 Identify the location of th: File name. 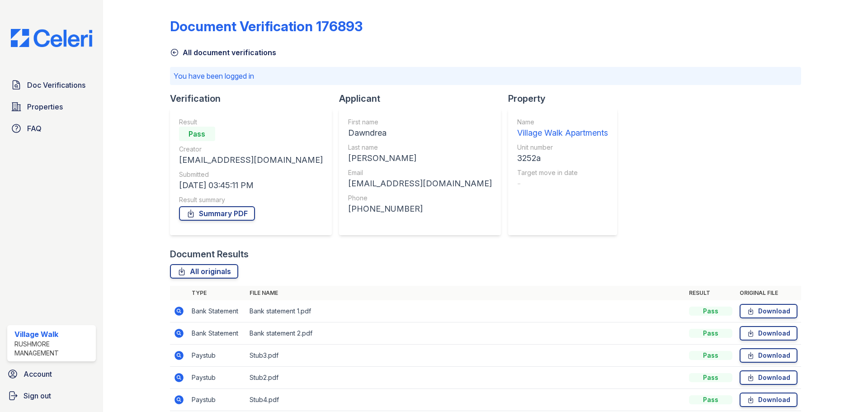
(465, 293).